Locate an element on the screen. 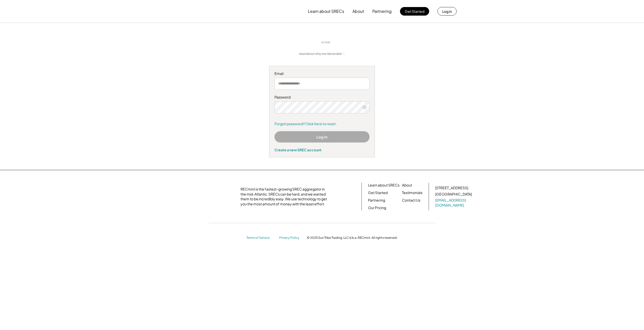 This screenshot has width=644, height=330. a: Testimonials is located at coordinates (412, 193).